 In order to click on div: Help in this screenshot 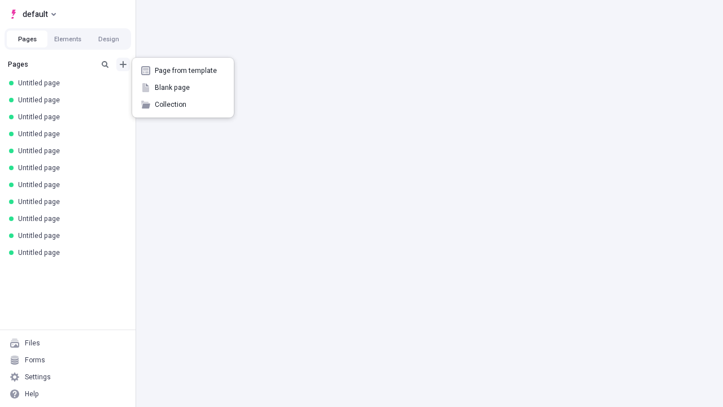, I will do `click(32, 394)`.